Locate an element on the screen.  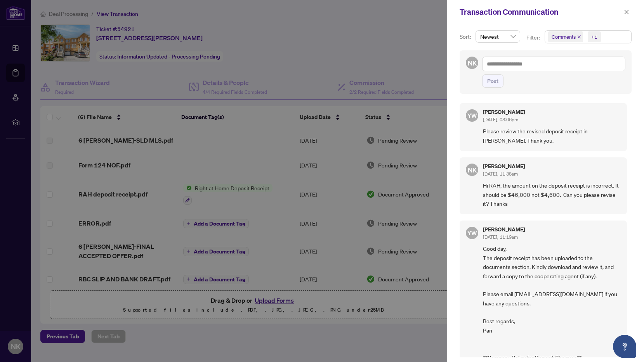
span: Hi RAH, the amount on the deposit receipt is incorrect. It should be $46,000 not $4,600. Can you ... is located at coordinates (552, 195).